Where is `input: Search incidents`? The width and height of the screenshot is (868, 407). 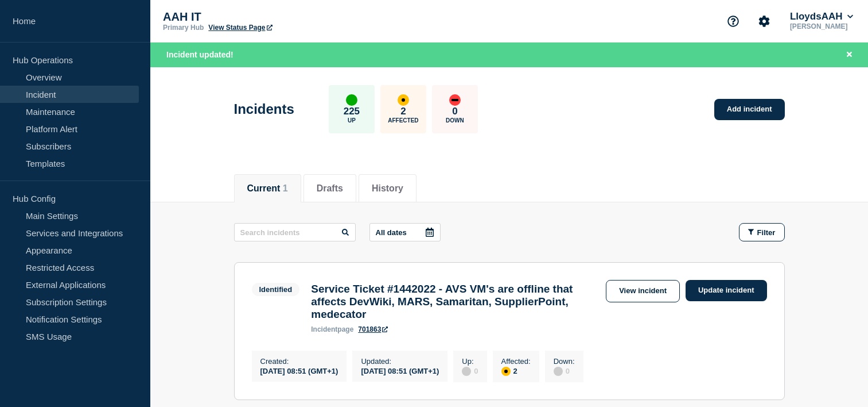 input: Search incidents is located at coordinates (295, 232).